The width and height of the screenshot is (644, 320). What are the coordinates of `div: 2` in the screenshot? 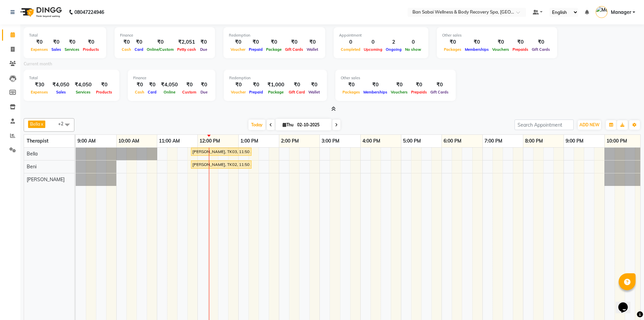 It's located at (393, 42).